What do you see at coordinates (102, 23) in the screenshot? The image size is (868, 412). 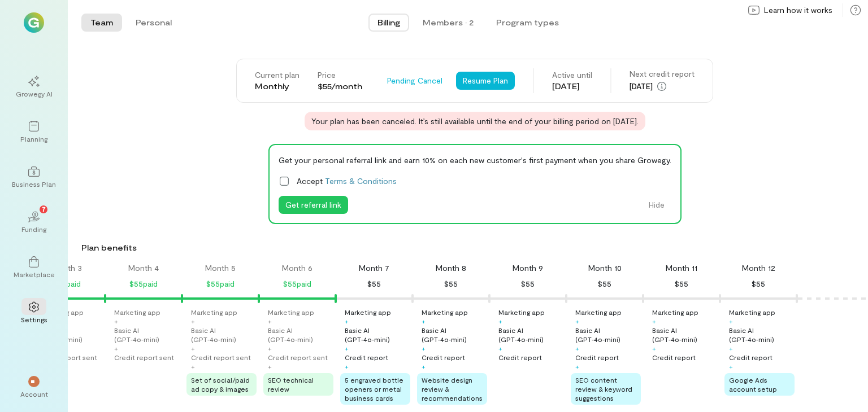 I see `button: Team` at bounding box center [102, 23].